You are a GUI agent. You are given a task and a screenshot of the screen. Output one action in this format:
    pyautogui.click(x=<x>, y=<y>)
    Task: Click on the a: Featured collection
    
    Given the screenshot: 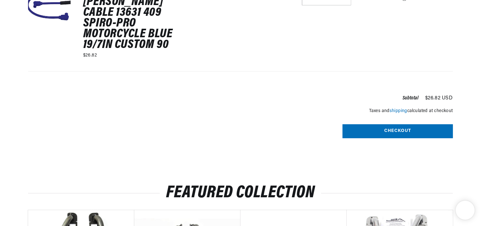 What is the action you would take?
    pyautogui.click(x=240, y=193)
    